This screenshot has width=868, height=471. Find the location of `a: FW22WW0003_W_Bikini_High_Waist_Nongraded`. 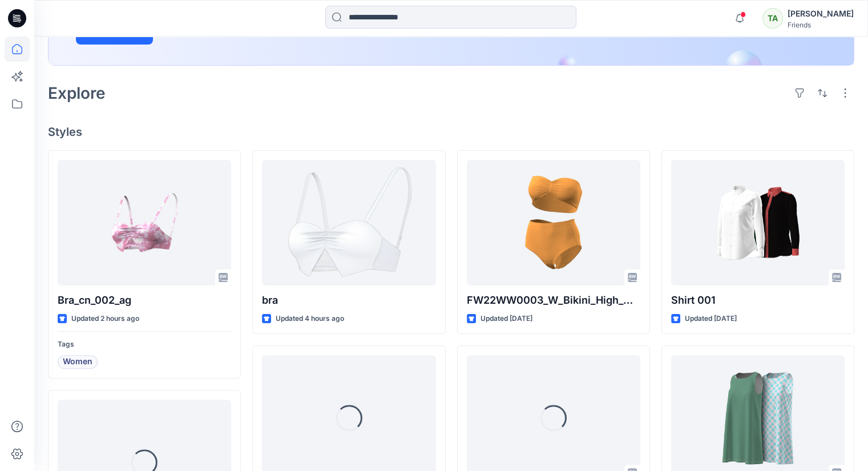

a: FW22WW0003_W_Bikini_High_Waist_Nongraded is located at coordinates (554, 223).